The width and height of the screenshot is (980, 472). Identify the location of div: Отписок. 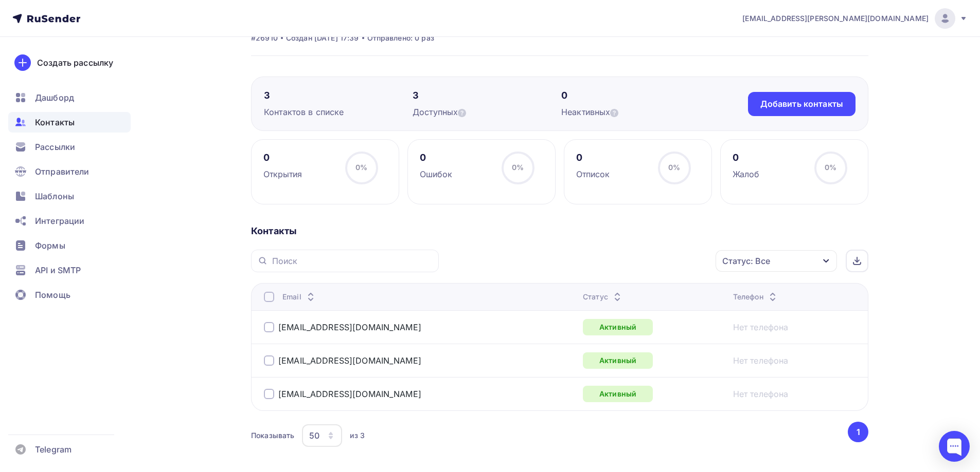
(593, 174).